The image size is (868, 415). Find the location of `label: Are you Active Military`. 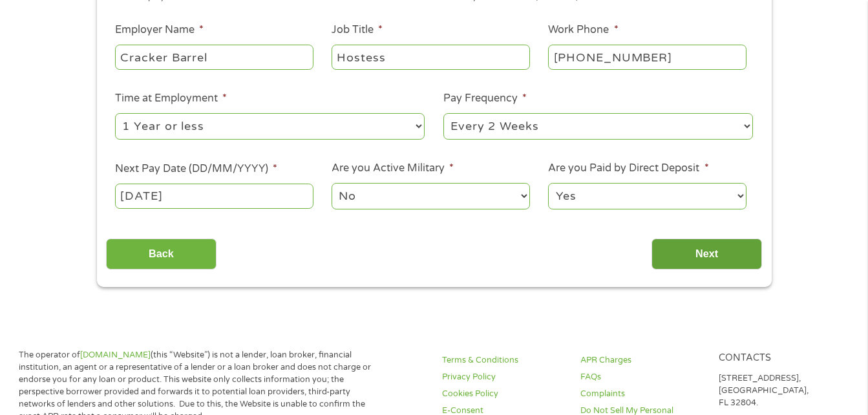

label: Are you Active Military is located at coordinates (392, 168).